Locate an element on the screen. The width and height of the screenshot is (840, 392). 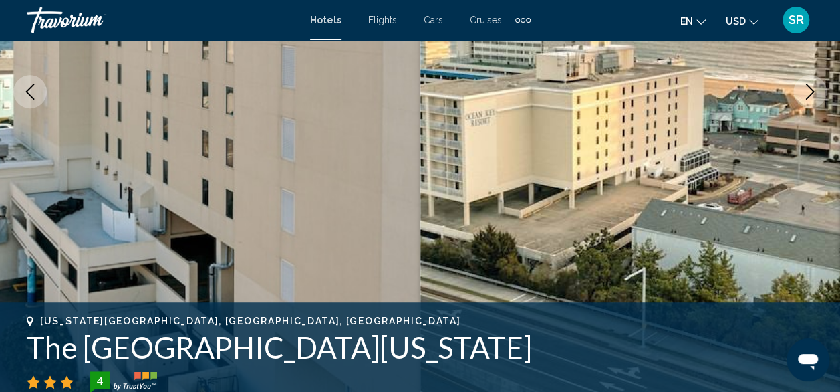
span: Hotels is located at coordinates (326, 20).